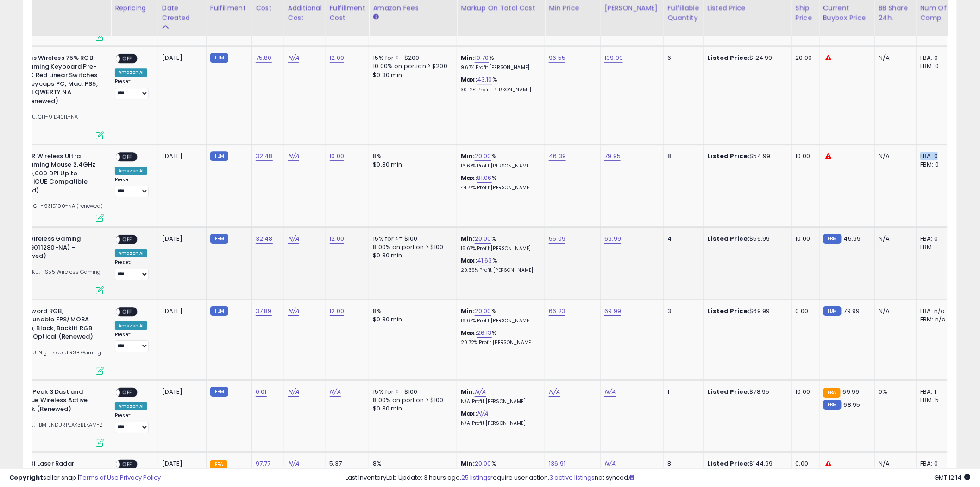 This screenshot has width=980, height=487. I want to click on div: Ship Price, so click(806, 13).